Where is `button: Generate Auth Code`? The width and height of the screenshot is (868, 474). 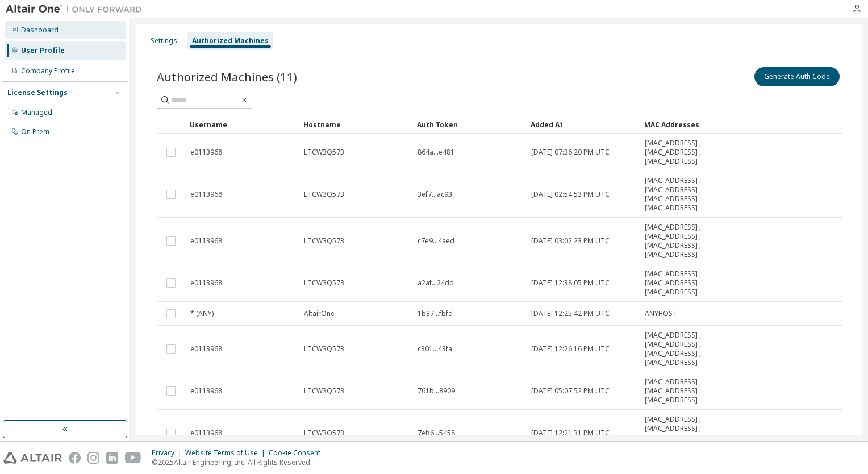
button: Generate Auth Code is located at coordinates (797, 77).